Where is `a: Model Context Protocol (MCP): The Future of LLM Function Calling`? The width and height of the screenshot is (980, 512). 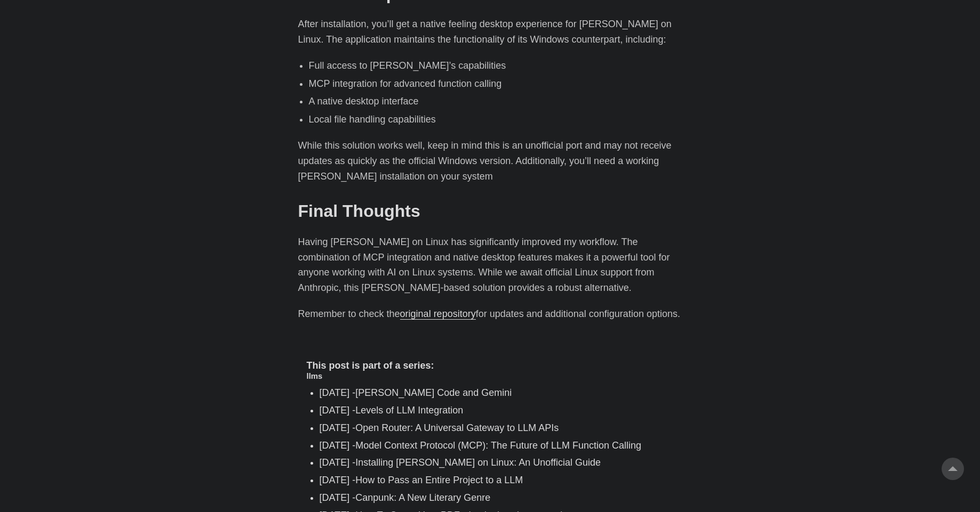 a: Model Context Protocol (MCP): The Future of LLM Function Calling is located at coordinates (498, 446).